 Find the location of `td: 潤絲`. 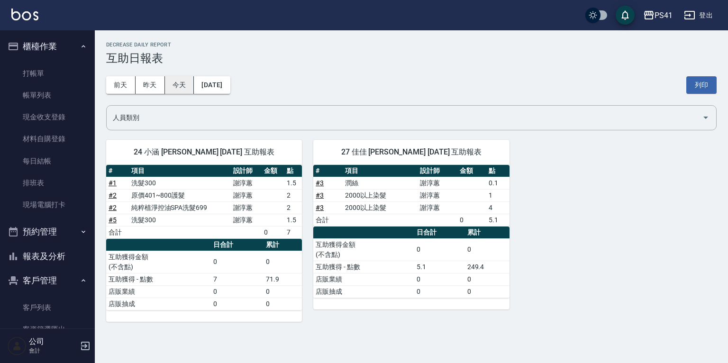

td: 潤絲 is located at coordinates (380, 183).